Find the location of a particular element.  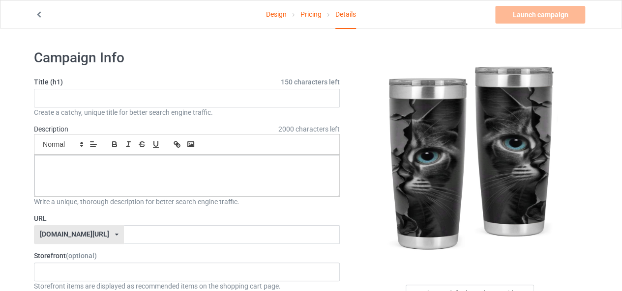

label: Title (h1) is located at coordinates (187, 82).